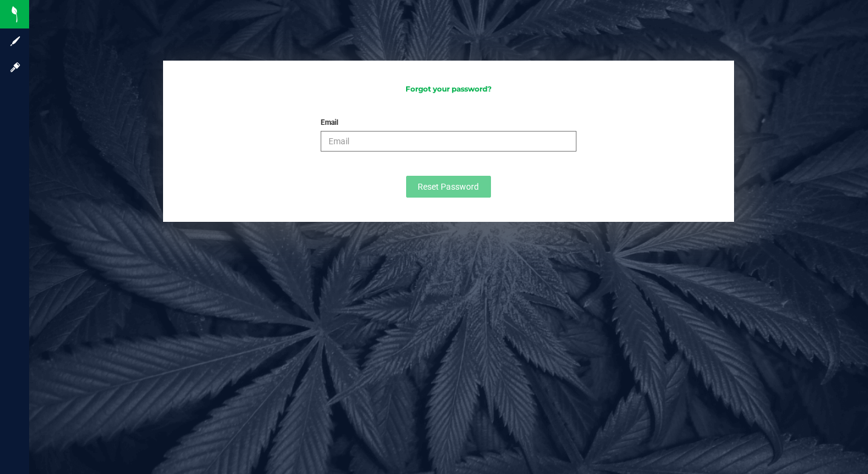 This screenshot has height=474, width=868. What do you see at coordinates (329, 122) in the screenshot?
I see `label: Email` at bounding box center [329, 122].